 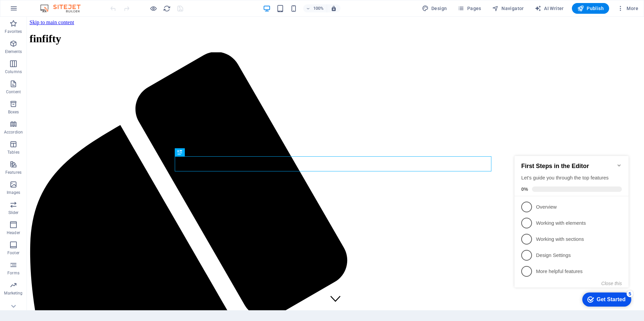 I want to click on p: Footer, so click(x=13, y=253).